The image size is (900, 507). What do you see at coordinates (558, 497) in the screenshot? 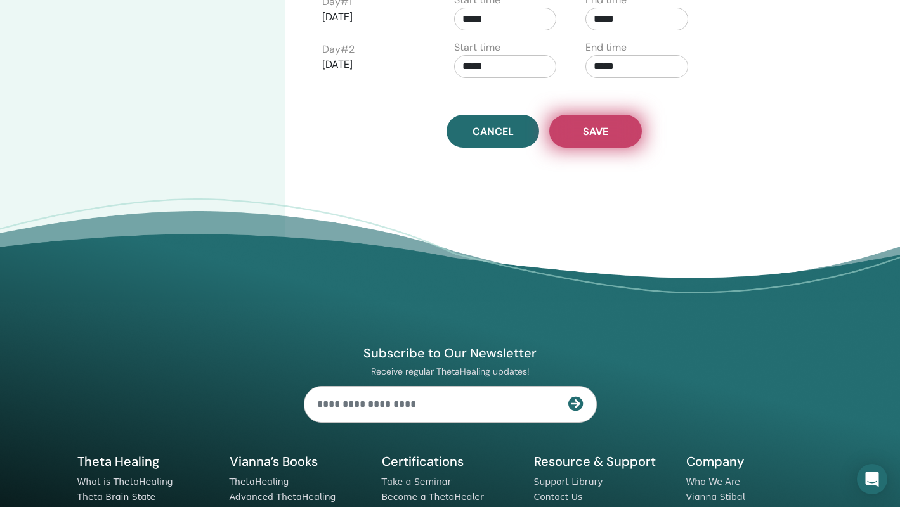
I see `a: Contact Us` at bounding box center [558, 497].